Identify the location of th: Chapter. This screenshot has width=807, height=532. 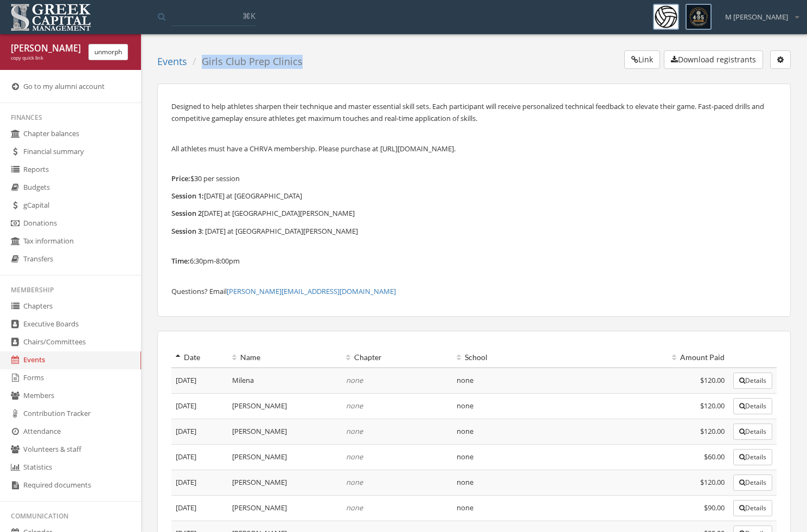
(398, 358).